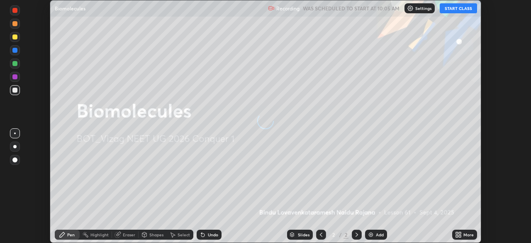 The height and width of the screenshot is (243, 531). Describe the element at coordinates (351, 8) in the screenshot. I see `h5: WAS SCHEDULED TO START AT 10:05 AM` at that location.